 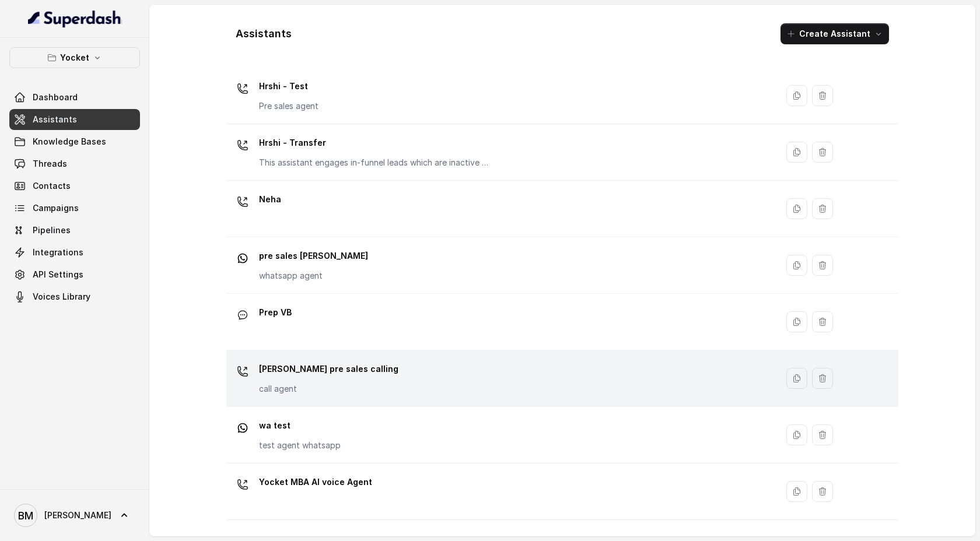 I want to click on p: Pre sales agent, so click(x=289, y=106).